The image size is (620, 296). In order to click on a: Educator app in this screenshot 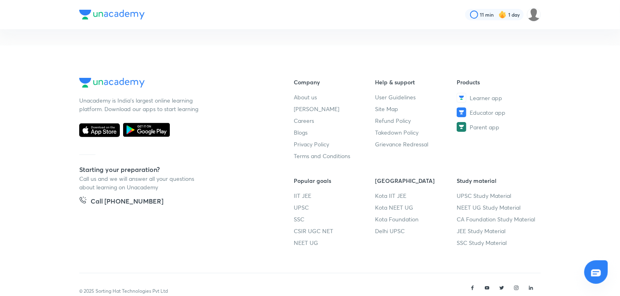, I will do `click(497, 112)`.